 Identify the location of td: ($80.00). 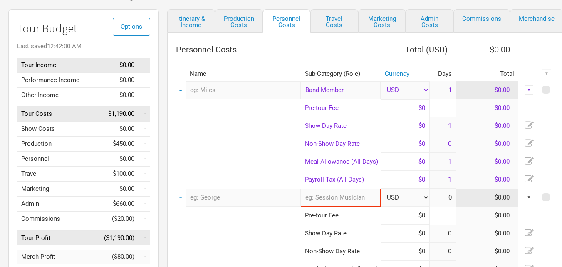
(116, 256).